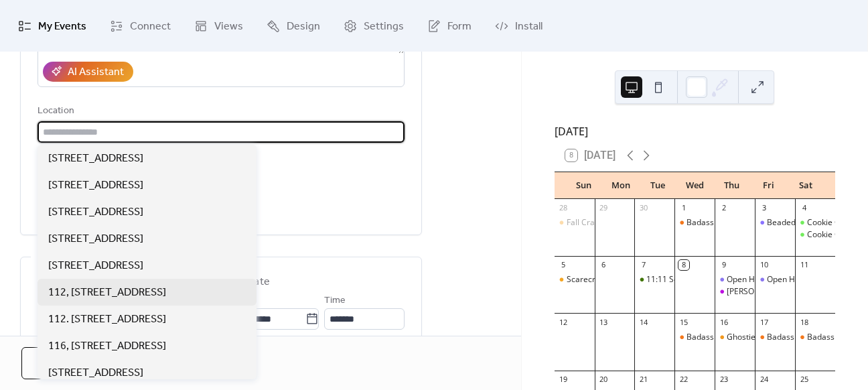 Image resolution: width=868 pixels, height=390 pixels. Describe the element at coordinates (769, 186) in the screenshot. I see `div: Fri` at that location.